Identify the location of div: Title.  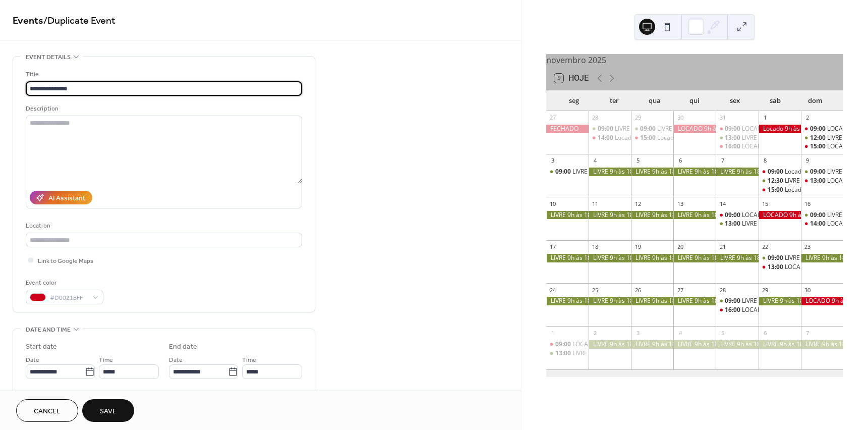
(163, 74).